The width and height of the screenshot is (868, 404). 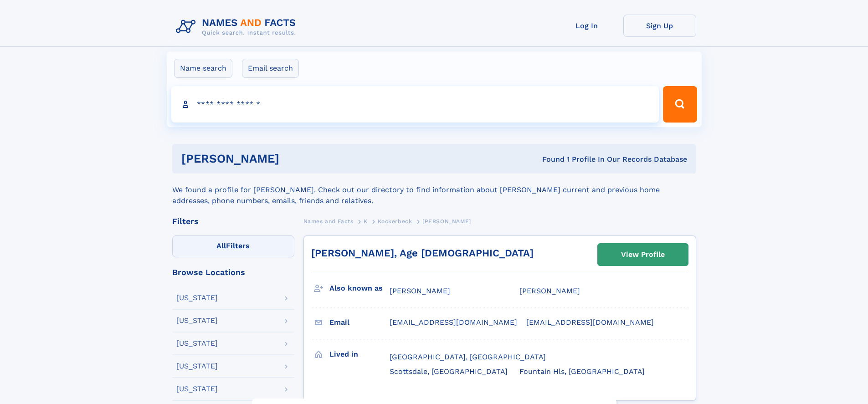 What do you see at coordinates (221, 245) in the screenshot?
I see `span: All` at bounding box center [221, 245].